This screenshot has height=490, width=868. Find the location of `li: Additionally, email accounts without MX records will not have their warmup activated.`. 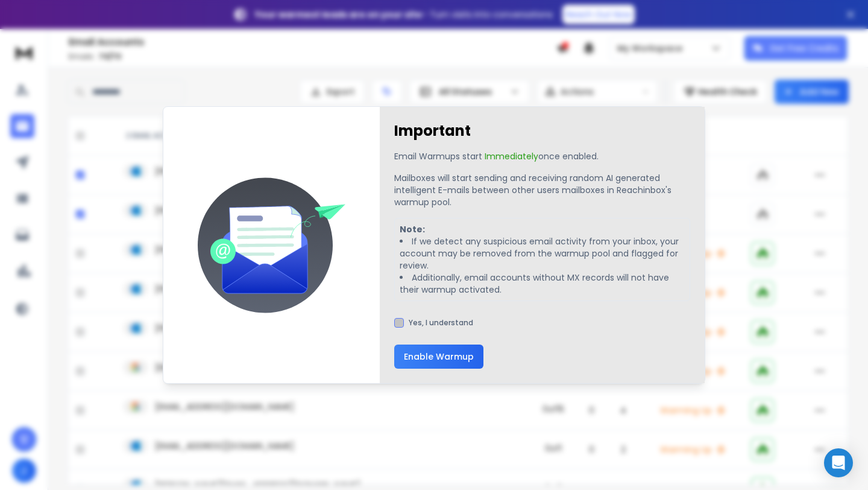

li: Additionally, email accounts without MX records will not have their warmup activated. is located at coordinates (542, 284).